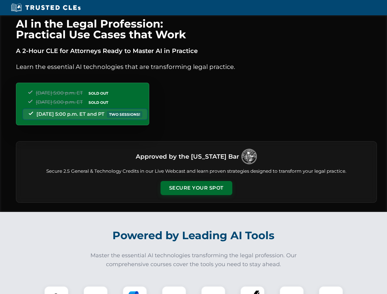 The image size is (387, 294). Describe the element at coordinates (196, 51) in the screenshot. I see `p: A 2-Hour CLE for Attorneys Ready to Master AI in Practice` at that location.